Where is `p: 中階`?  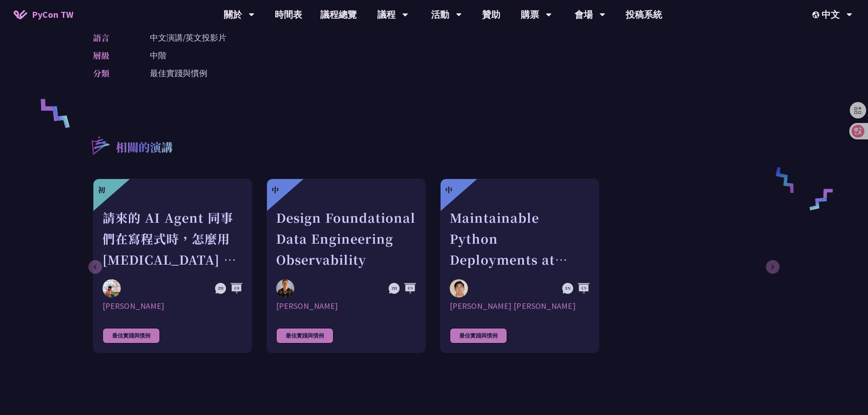 p: 中階 is located at coordinates (158, 55).